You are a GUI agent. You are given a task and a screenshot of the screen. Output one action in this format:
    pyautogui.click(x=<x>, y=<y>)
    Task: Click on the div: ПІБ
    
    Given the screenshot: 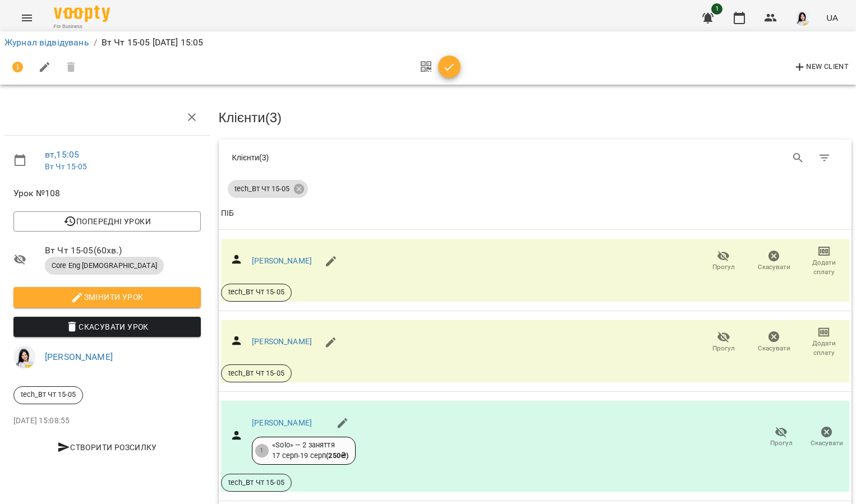 What is the action you would take?
    pyautogui.click(x=227, y=213)
    